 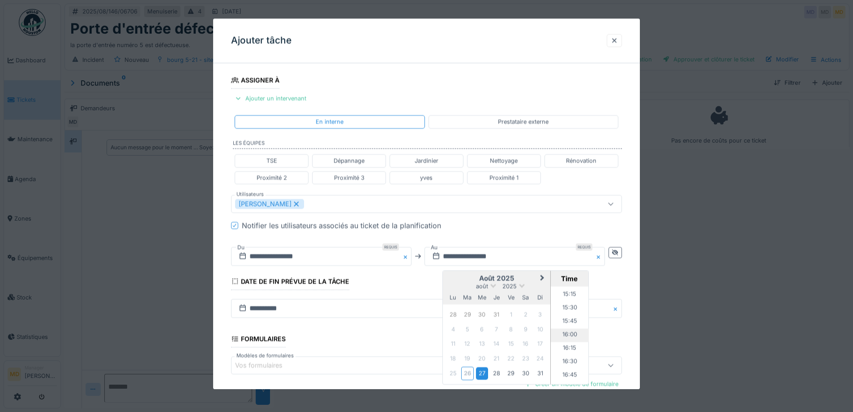 What do you see at coordinates (427, 177) in the screenshot?
I see `div: yves` at bounding box center [427, 177].